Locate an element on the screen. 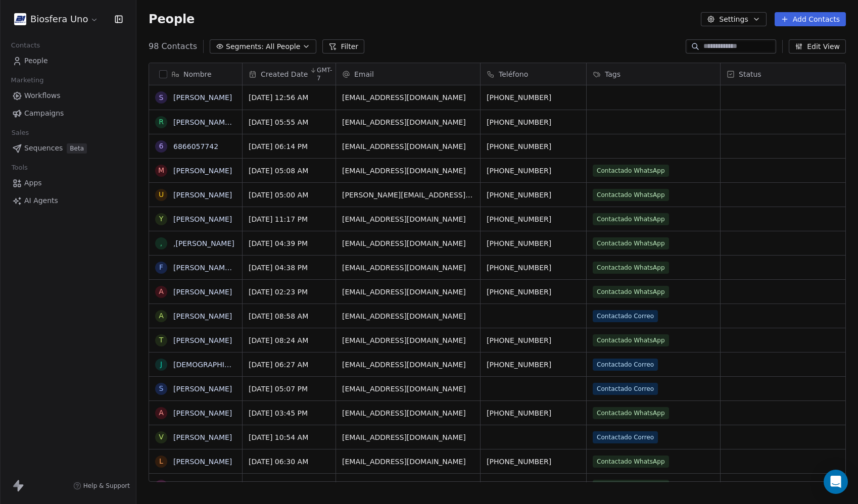  div: 6 is located at coordinates (161, 146).